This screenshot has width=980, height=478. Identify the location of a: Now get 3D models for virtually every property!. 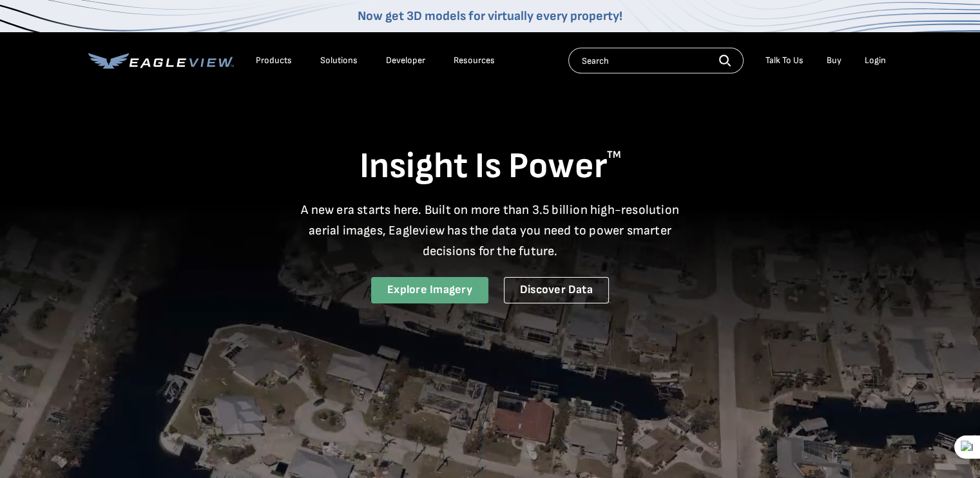
(490, 16).